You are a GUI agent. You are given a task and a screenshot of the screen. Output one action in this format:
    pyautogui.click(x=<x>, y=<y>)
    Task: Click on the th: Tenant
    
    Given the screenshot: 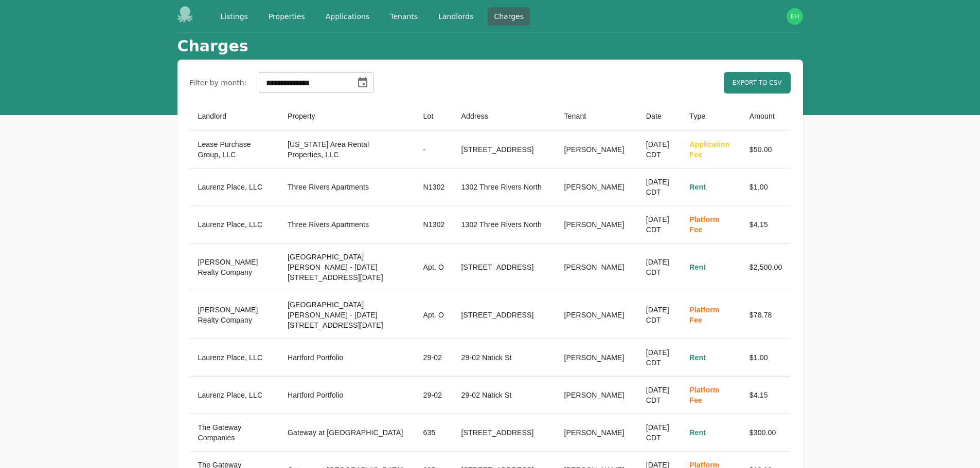 What is the action you would take?
    pyautogui.click(x=596, y=116)
    